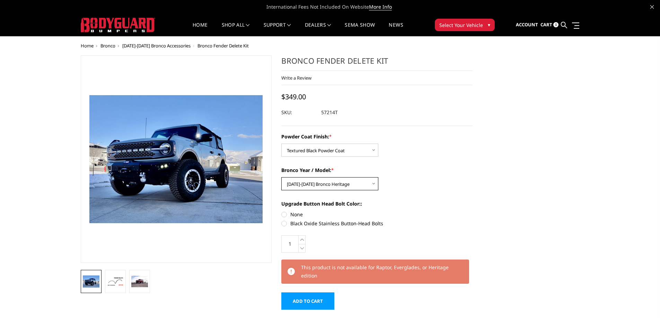 Image resolution: width=660 pixels, height=318 pixels. Describe the element at coordinates (382, 272) in the screenshot. I see `p: This product is not available for Raptor, Everglades, or Heritage edition` at that location.